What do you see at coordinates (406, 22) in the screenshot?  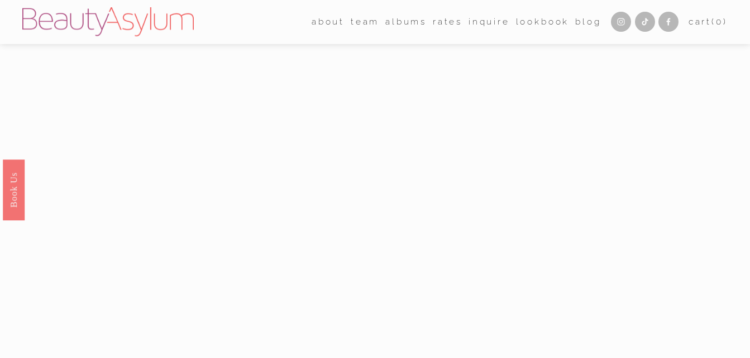 I see `a: albums` at bounding box center [406, 22].